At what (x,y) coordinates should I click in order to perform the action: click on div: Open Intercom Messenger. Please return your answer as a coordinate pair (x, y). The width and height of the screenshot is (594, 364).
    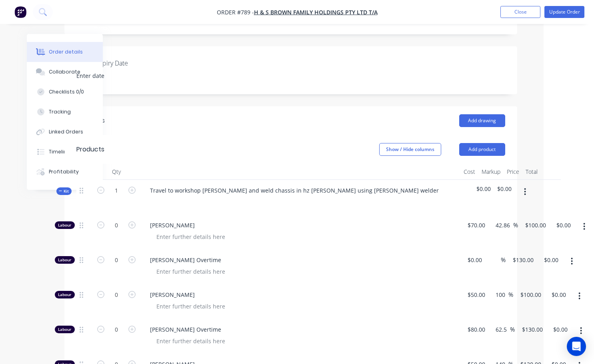
    Looking at the image, I should click on (576, 346).